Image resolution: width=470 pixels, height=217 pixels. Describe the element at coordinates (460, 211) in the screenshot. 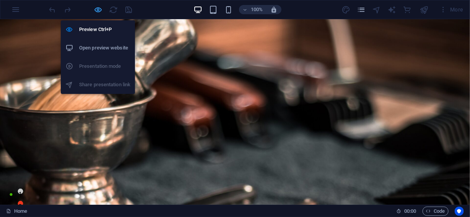

I see `button: Usercentrics` at that location.